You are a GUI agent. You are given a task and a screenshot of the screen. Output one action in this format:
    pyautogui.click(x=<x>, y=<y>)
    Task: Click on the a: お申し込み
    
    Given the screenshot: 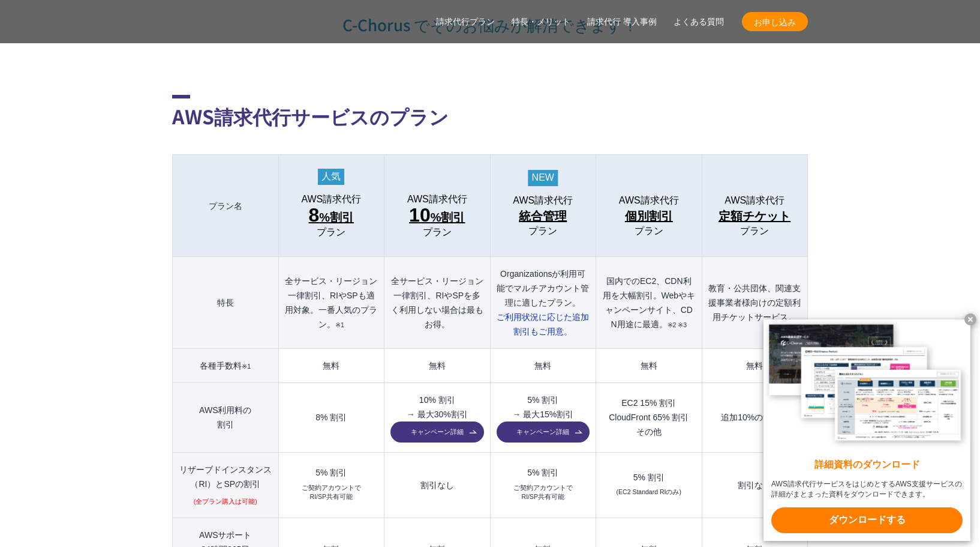 What is the action you would take?
    pyautogui.click(x=775, y=21)
    